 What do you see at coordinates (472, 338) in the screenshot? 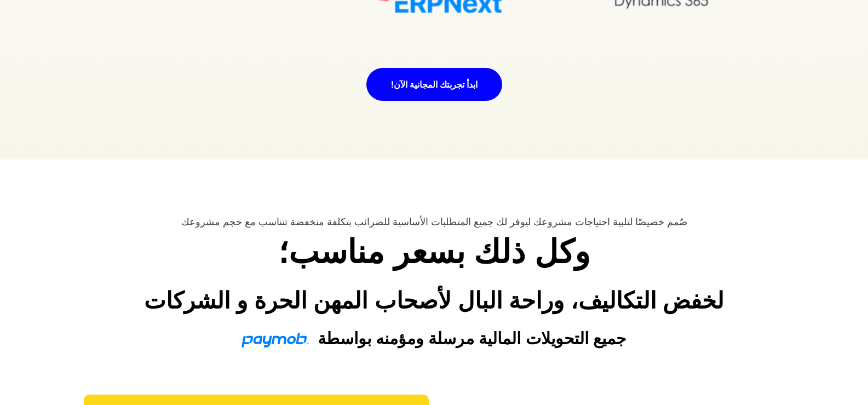
I see `h4: جميع التحويلات المالية مرسلة ومؤمنه بواسطة` at bounding box center [472, 338].